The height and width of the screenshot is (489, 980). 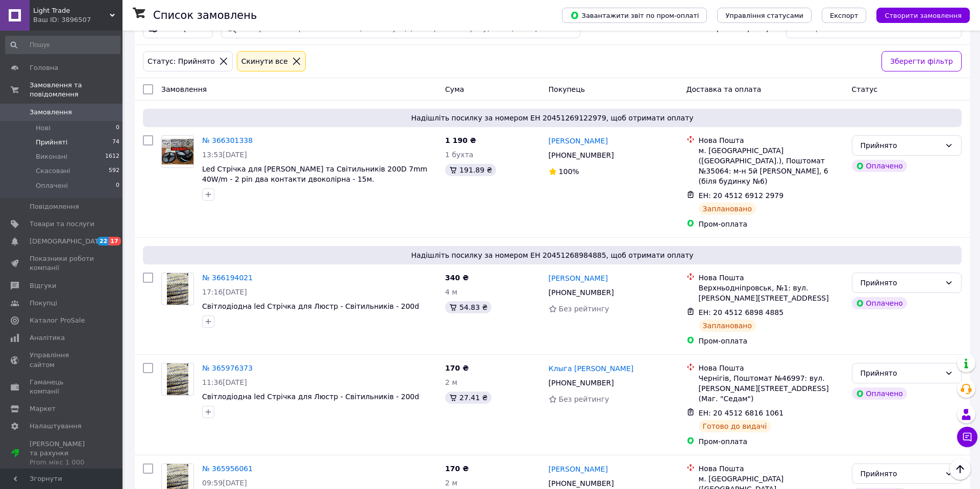 I want to click on span: Товари та послуги, so click(x=62, y=224).